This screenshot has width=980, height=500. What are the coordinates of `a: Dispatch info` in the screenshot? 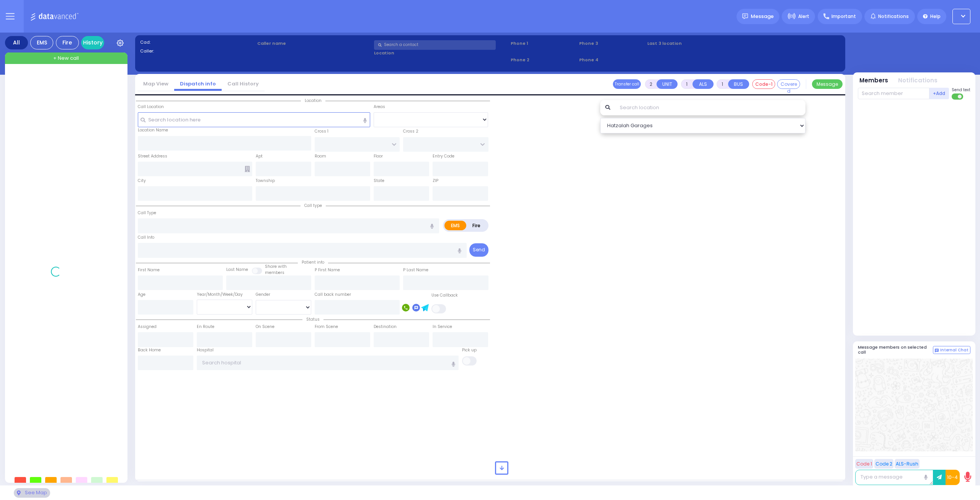 It's located at (198, 84).